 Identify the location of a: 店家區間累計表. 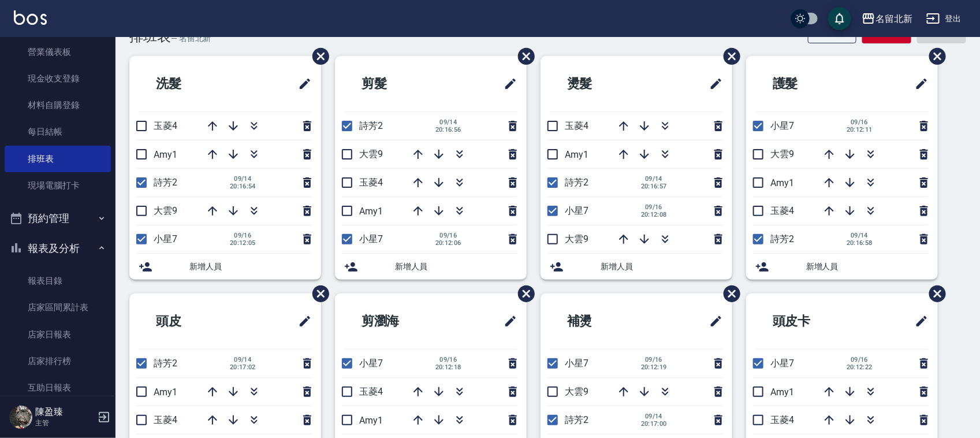
(57, 307).